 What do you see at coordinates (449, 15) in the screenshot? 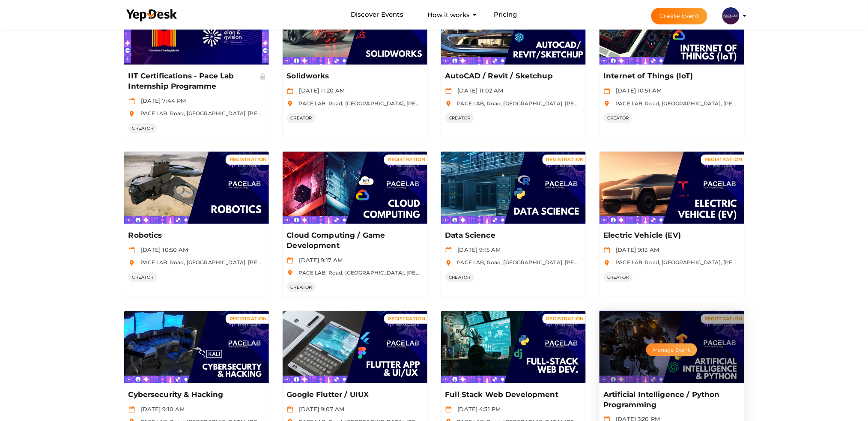
I see `button: How it works` at bounding box center [449, 15].